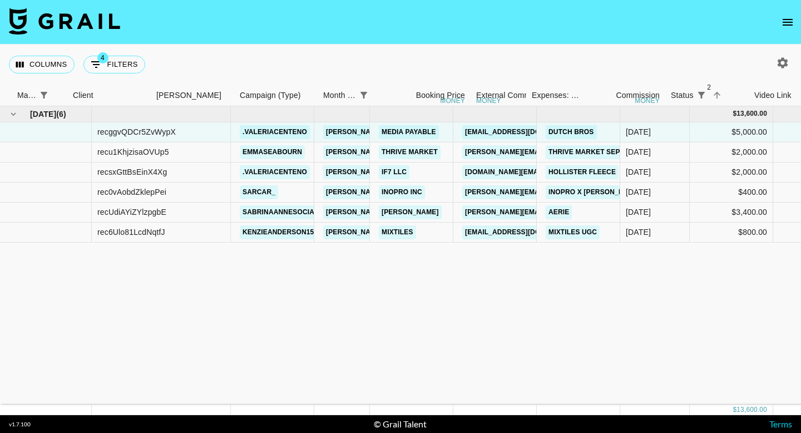 The image size is (801, 433). I want to click on div: $5,000.00, so click(732, 132).